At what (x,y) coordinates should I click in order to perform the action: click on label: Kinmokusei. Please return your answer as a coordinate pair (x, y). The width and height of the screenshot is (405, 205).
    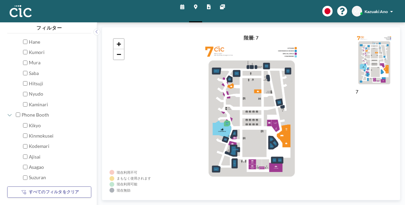
    Looking at the image, I should click on (58, 135).